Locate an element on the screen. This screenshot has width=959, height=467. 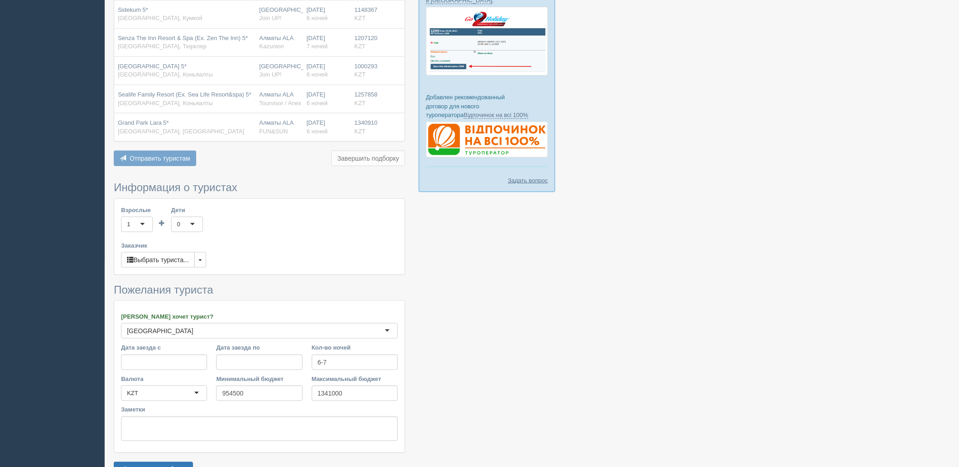
label: Дети is located at coordinates (187, 210).